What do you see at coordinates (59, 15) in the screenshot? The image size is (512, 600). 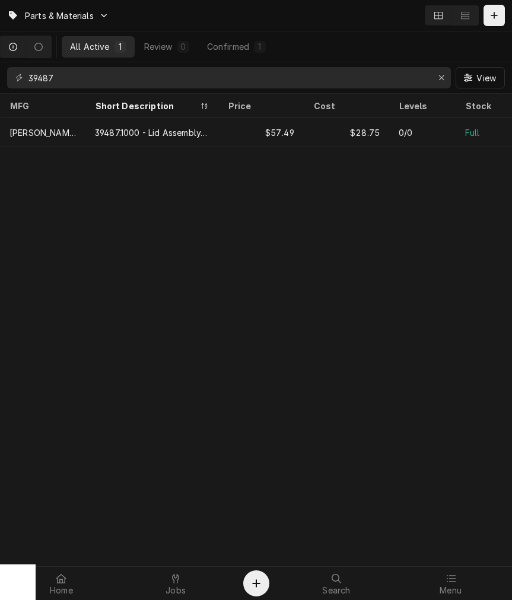 I see `span: Parts & Materials` at bounding box center [59, 15].